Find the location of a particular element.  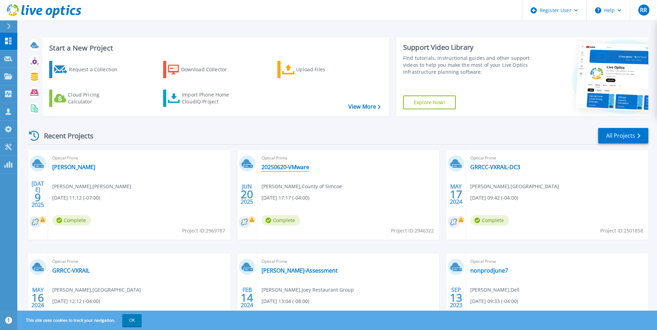

div: Request a Collection is located at coordinates (97, 70).